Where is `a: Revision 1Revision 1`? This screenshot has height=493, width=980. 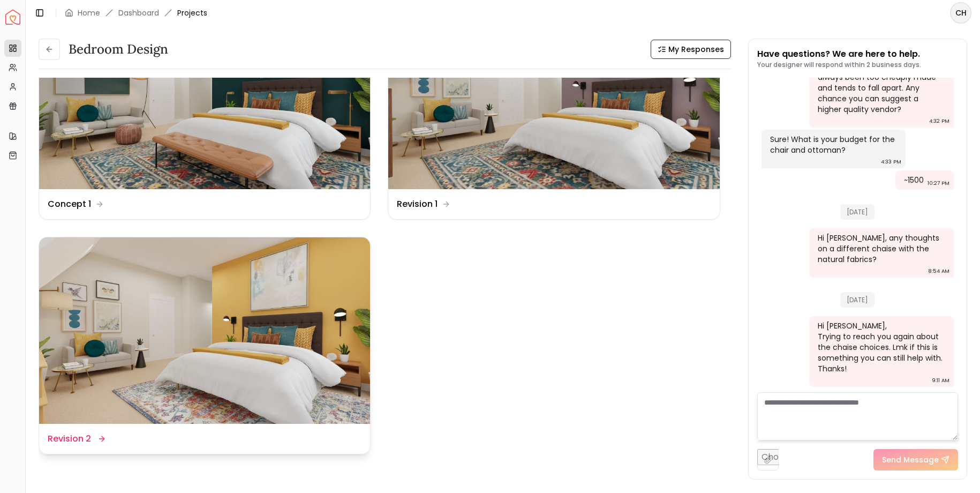 a: Revision 1Revision 1 is located at coordinates (553, 111).